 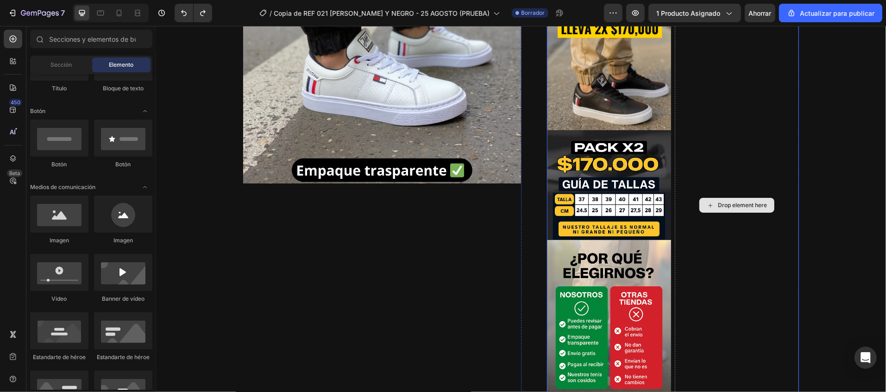 What do you see at coordinates (836, 13) in the screenshot?
I see `font: Actualizar para publicar` at bounding box center [836, 13].